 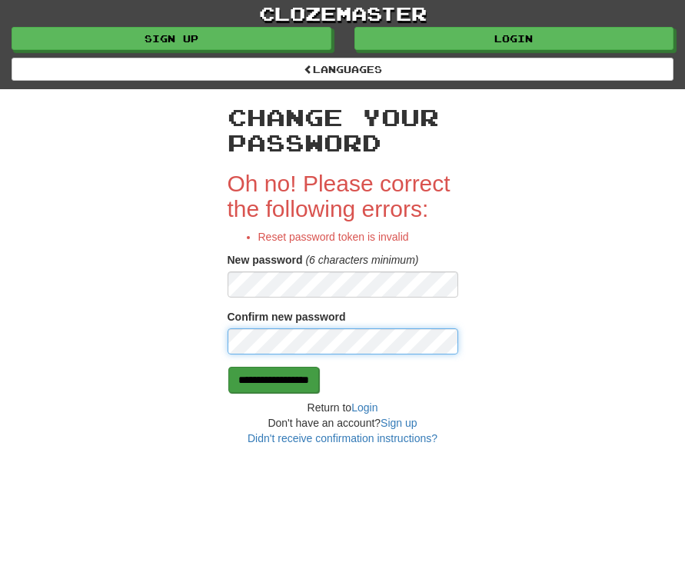 What do you see at coordinates (358, 237) in the screenshot?
I see `li: Reset password token is invalid` at bounding box center [358, 237].